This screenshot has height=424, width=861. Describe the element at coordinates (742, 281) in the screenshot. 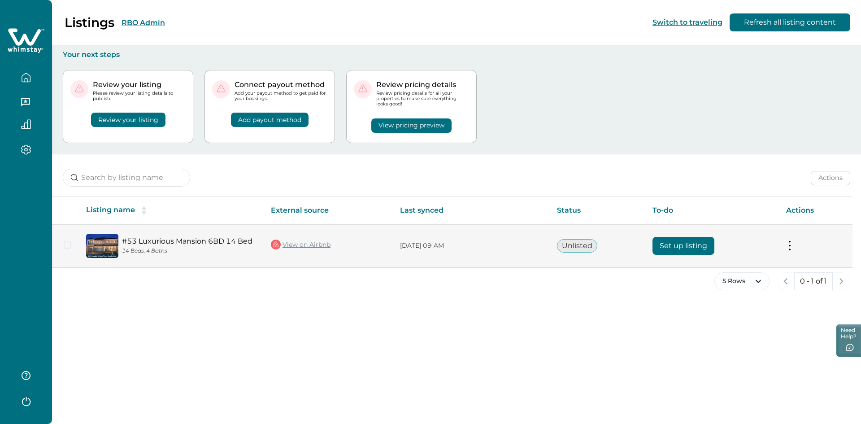

I see `button: 5 Rows` at that location.